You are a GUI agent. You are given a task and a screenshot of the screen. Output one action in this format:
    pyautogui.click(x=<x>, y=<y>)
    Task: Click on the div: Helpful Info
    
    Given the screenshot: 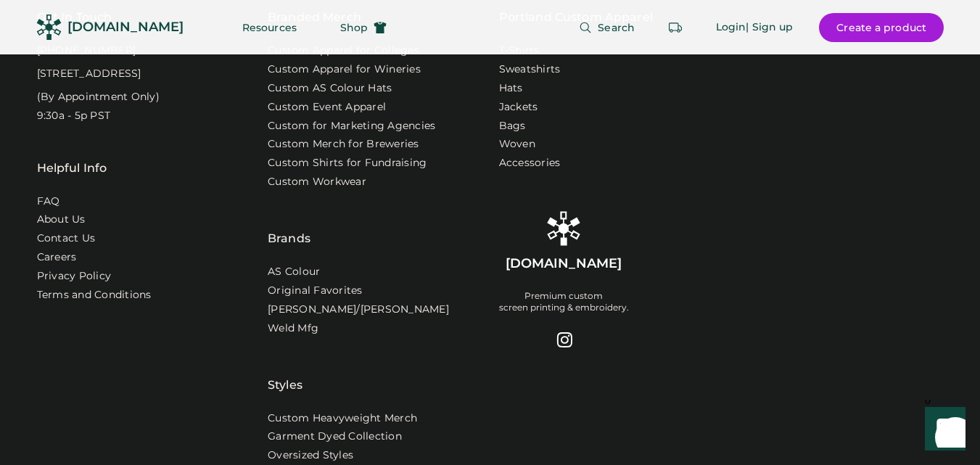 What is the action you would take?
    pyautogui.click(x=72, y=168)
    